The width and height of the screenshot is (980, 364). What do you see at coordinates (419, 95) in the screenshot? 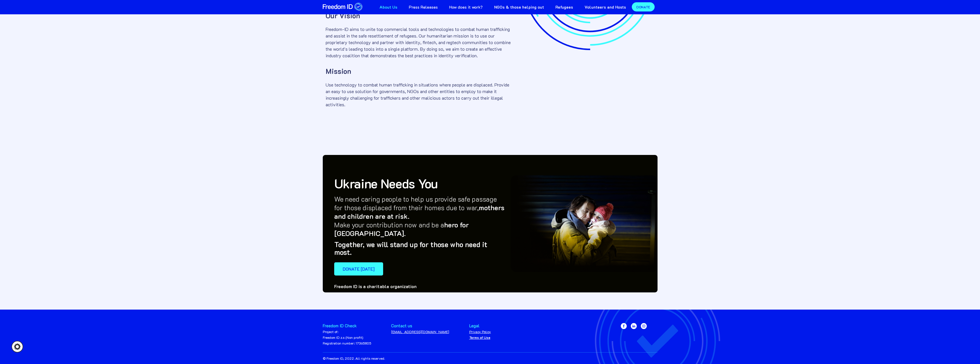
I see `p: Use technology to combat human trafficking in situations where people are displaced. Provide an e...` at bounding box center [419, 95].